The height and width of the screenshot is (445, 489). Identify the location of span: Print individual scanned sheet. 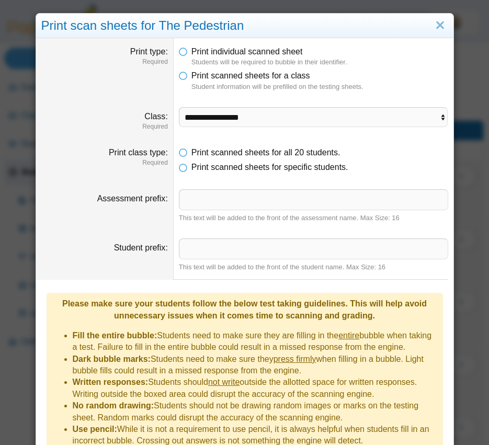
(247, 51).